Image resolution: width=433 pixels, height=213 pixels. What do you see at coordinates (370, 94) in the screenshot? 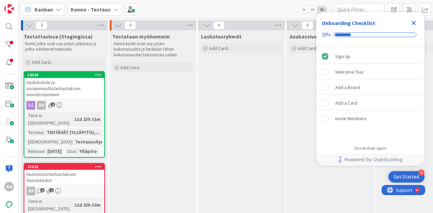
I see `div: Checklist items` at bounding box center [370, 94].